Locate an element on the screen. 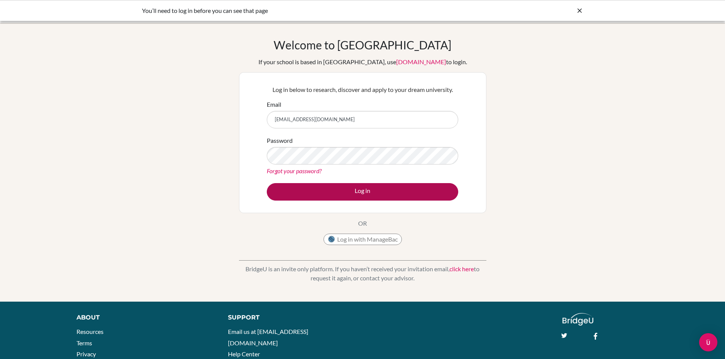 Image resolution: width=725 pixels, height=359 pixels. label: Email is located at coordinates (274, 105).